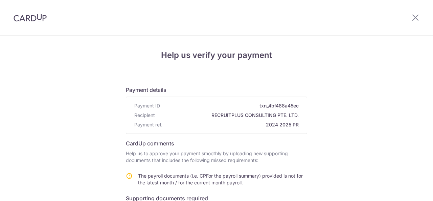 The image size is (433, 201). What do you see at coordinates (228, 115) in the screenshot?
I see `span: RECRUITPLUS CONSULTING PTE. LTD.` at bounding box center [228, 115].